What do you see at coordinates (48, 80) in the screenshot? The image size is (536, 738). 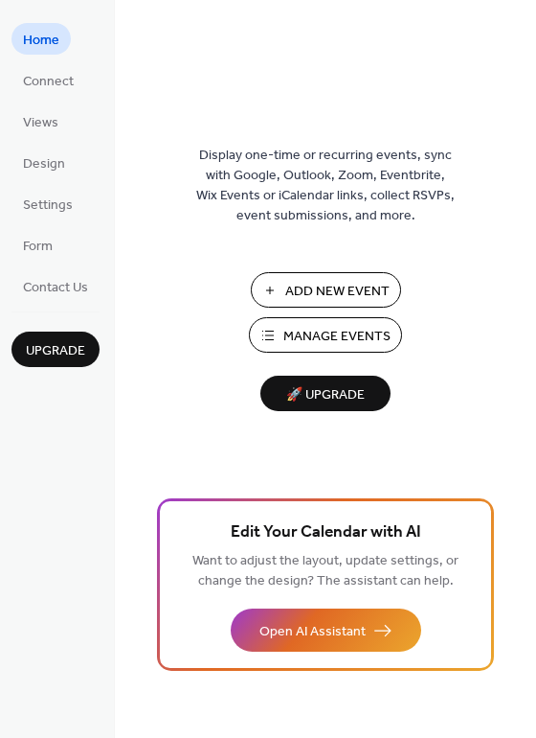 I see `a: Connect` at bounding box center [48, 80].